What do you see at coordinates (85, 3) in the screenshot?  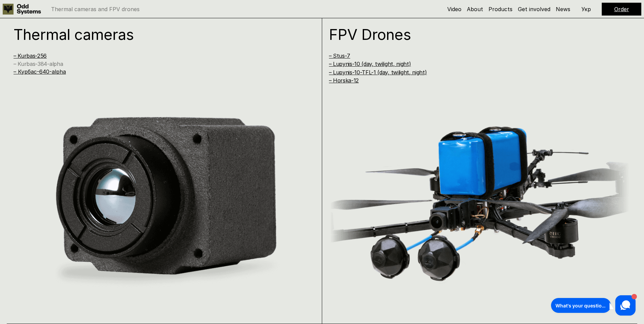 I see `i: 1` at bounding box center [85, 3].